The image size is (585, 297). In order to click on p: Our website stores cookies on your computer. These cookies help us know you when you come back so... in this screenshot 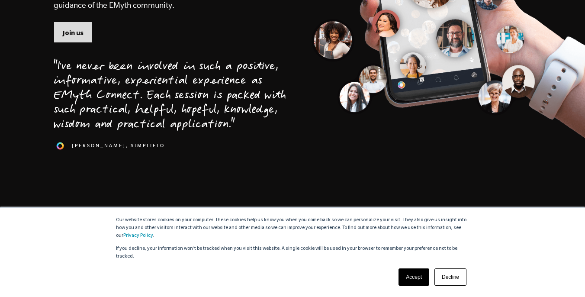, I will do `click(292, 228)`.